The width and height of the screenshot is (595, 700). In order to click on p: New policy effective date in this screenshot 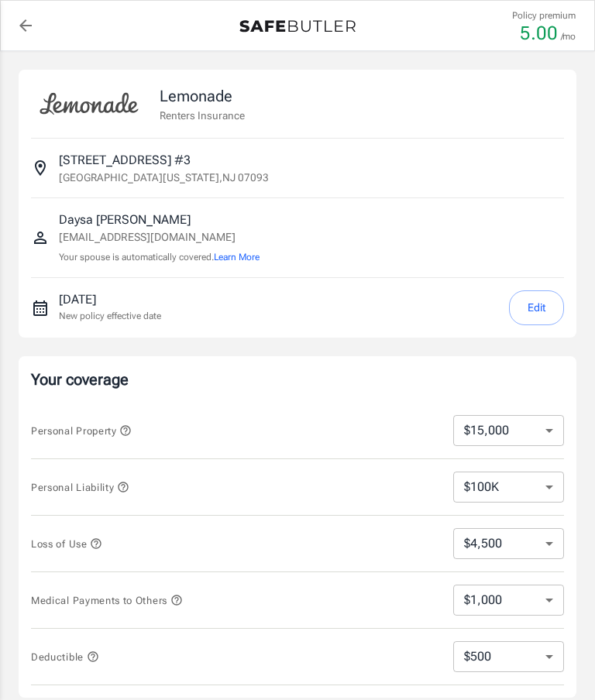, I will do `click(110, 316)`.